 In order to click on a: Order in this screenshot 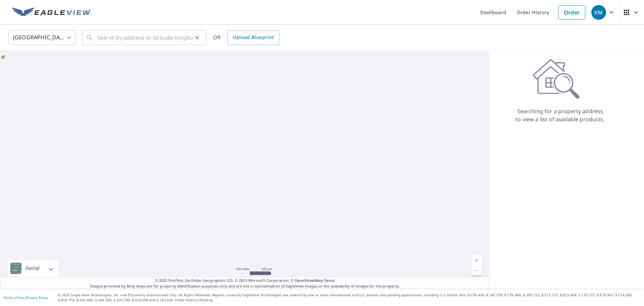, I will do `click(572, 12)`.